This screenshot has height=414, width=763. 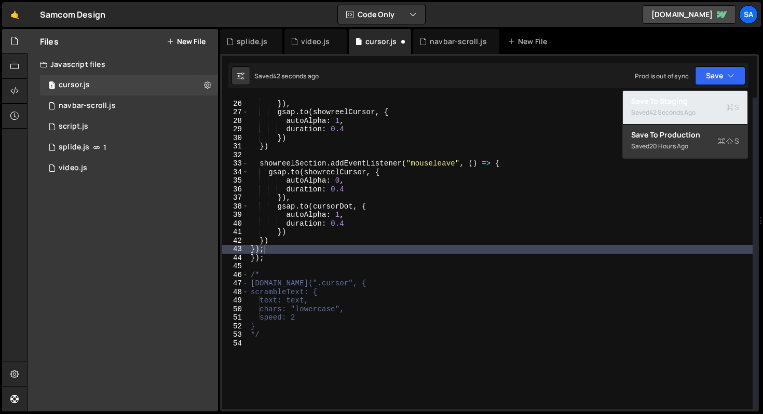 What do you see at coordinates (235, 241) in the screenshot?
I see `div: 42` at bounding box center [235, 241].